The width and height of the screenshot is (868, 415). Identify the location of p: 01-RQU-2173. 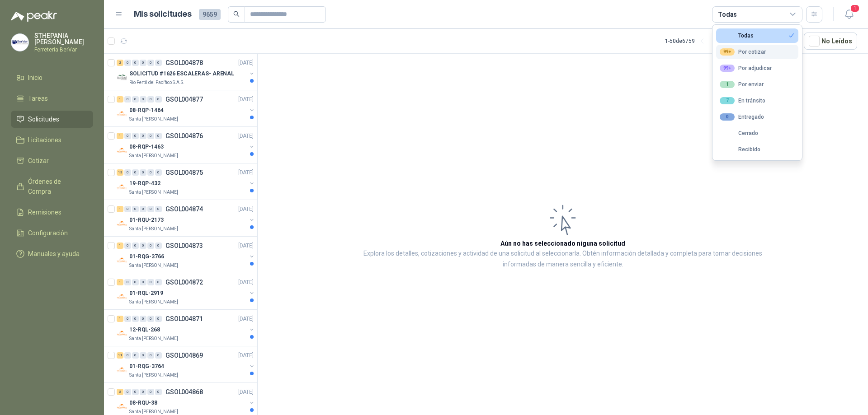
(147, 220).